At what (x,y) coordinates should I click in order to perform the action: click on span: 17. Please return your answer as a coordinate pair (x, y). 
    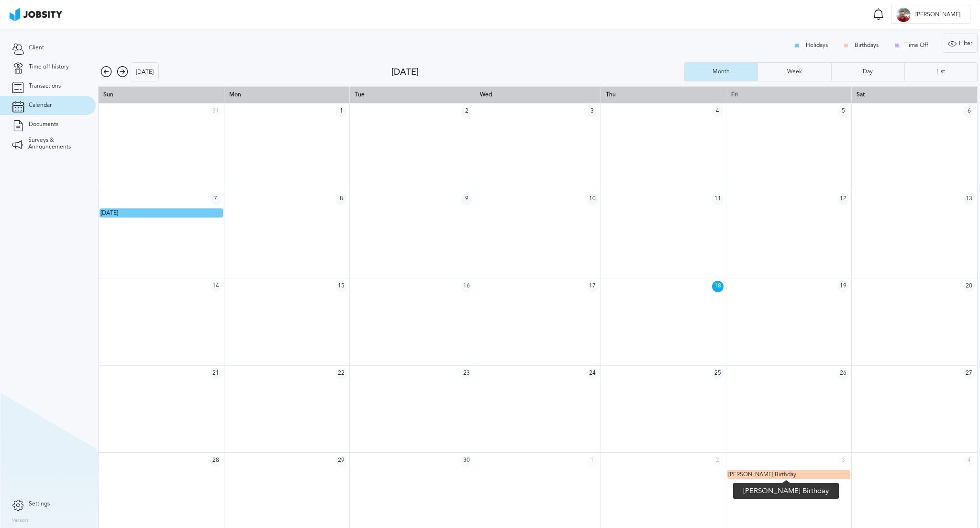
    Looking at the image, I should click on (593, 286).